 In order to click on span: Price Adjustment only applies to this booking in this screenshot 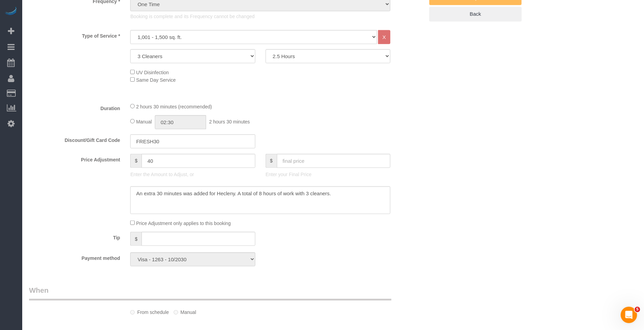, I will do `click(183, 223)`.